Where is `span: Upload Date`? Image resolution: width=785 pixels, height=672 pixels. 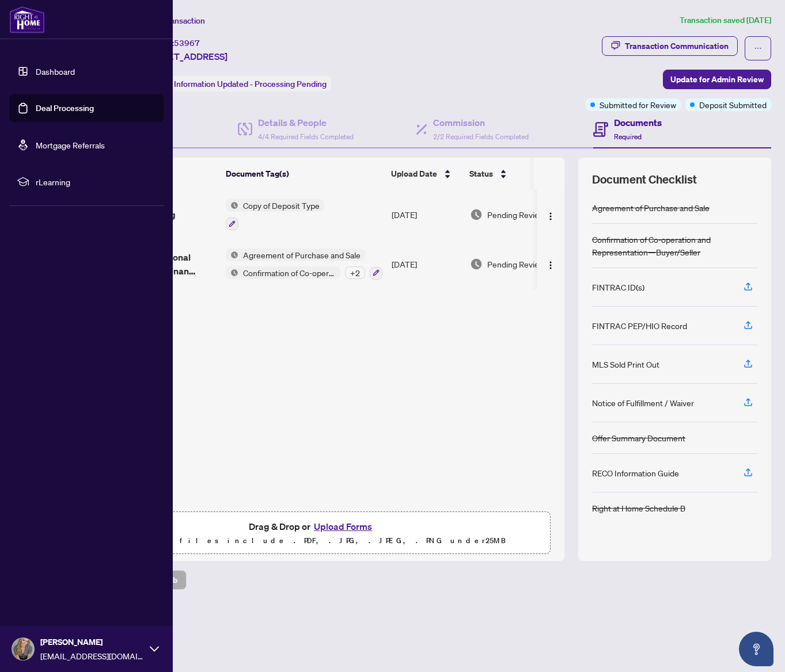
span: Upload Date is located at coordinates (414, 174).